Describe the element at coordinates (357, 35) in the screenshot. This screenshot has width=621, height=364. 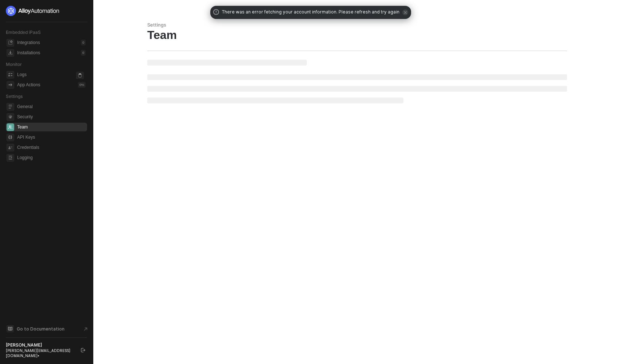
I see `div: Team` at that location.